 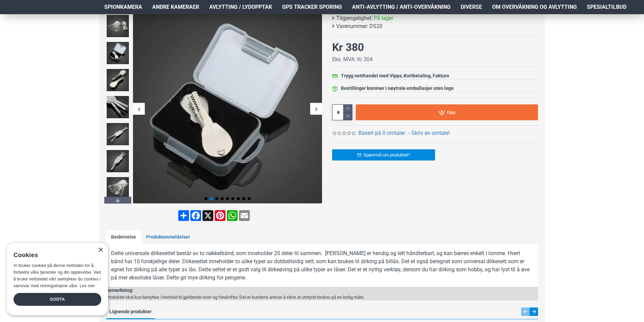 I want to click on a: Share, so click(x=183, y=215).